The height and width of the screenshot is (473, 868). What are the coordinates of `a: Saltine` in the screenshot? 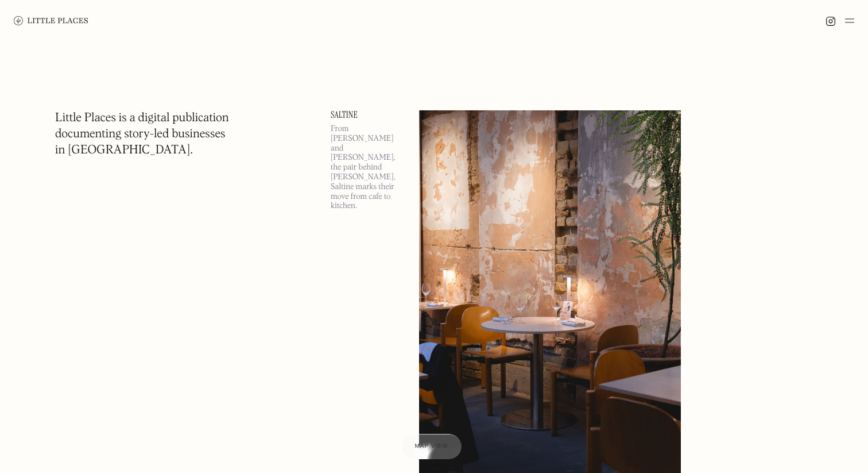 It's located at (368, 115).